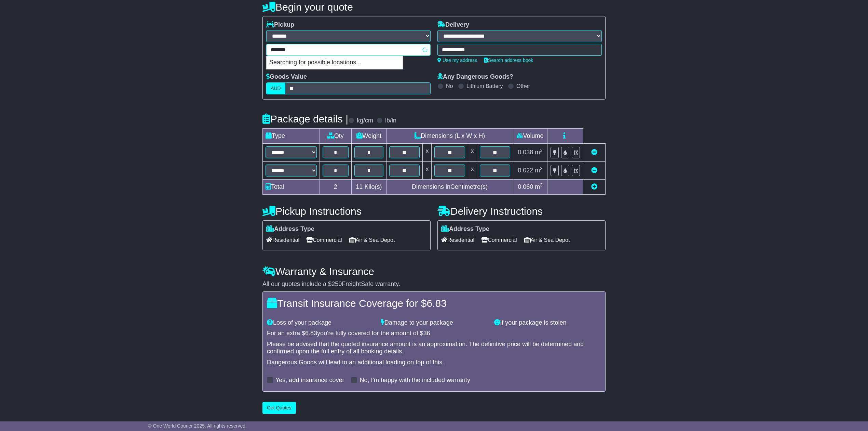  What do you see at coordinates (280, 25) in the screenshot?
I see `label: Pickup` at bounding box center [280, 25].